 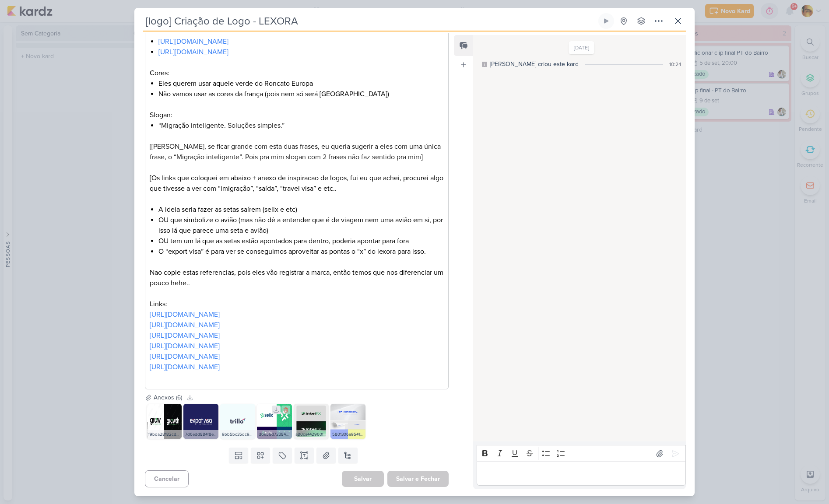 What do you see at coordinates (297, 304) in the screenshot?
I see `p: Links:` at bounding box center [297, 304].